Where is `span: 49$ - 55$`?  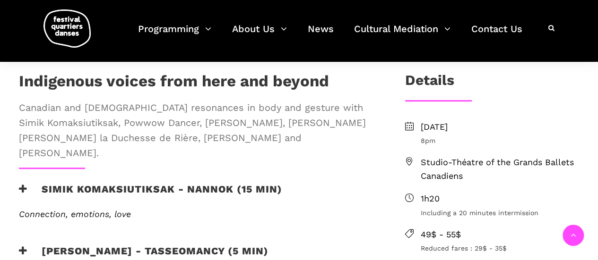
span: 49$ - 55$ is located at coordinates (500, 235).